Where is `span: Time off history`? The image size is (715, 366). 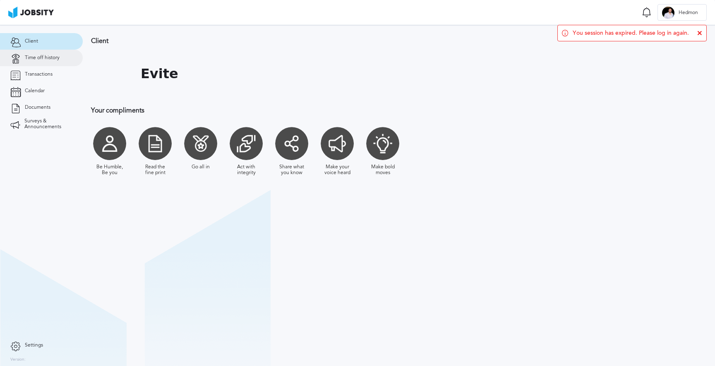
span: Time off history is located at coordinates (42, 58).